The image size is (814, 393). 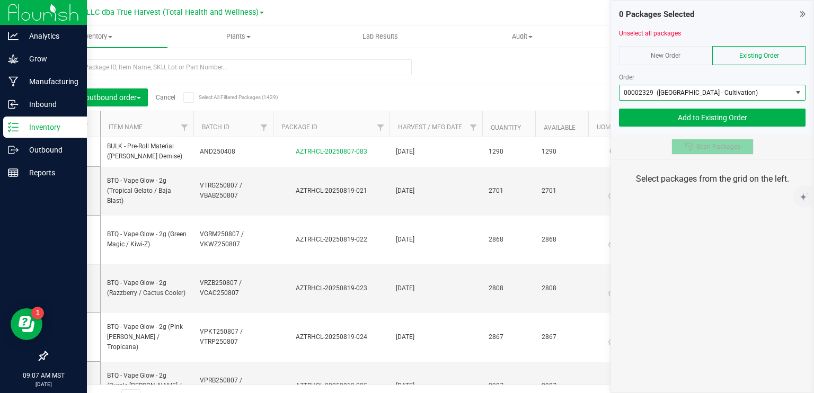 What do you see at coordinates (759, 56) in the screenshot?
I see `span: Existing Order` at bounding box center [759, 56].